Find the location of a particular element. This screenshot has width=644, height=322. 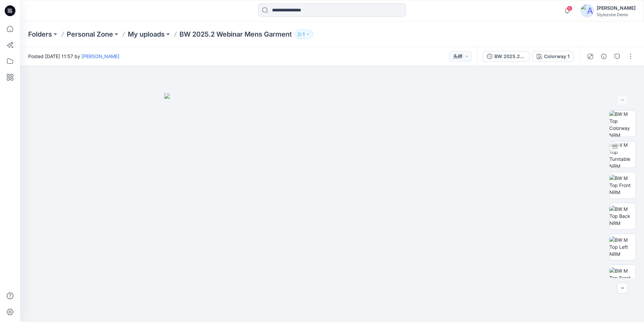

p: 1 is located at coordinates (303, 34).